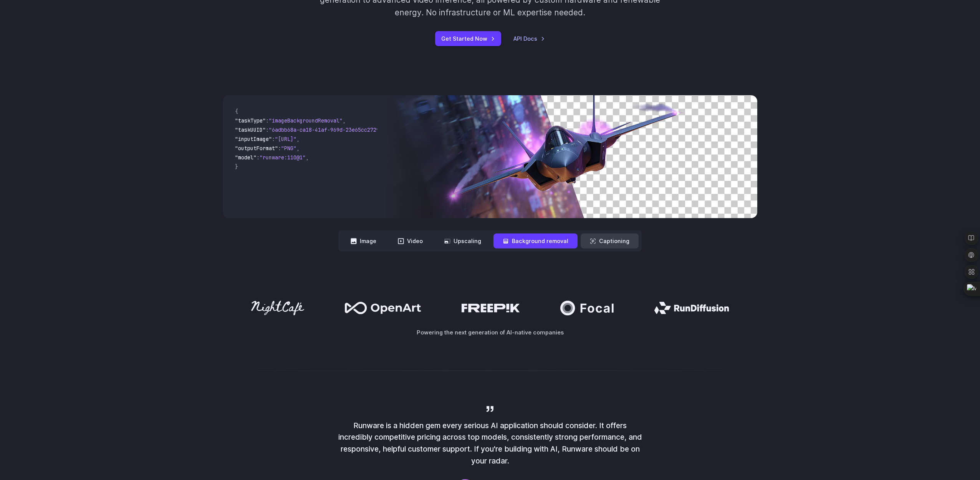 The width and height of the screenshot is (980, 480). I want to click on a: Get Started Now, so click(468, 39).